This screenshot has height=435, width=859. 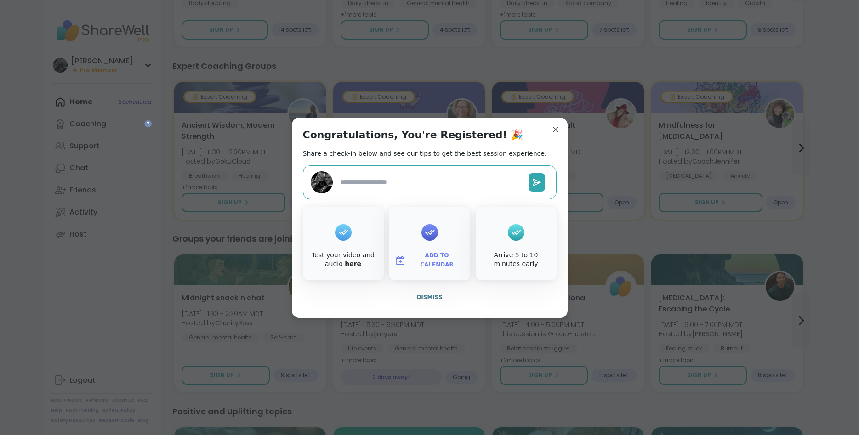 What do you see at coordinates (430, 298) in the screenshot?
I see `button: Dismiss` at bounding box center [430, 298].